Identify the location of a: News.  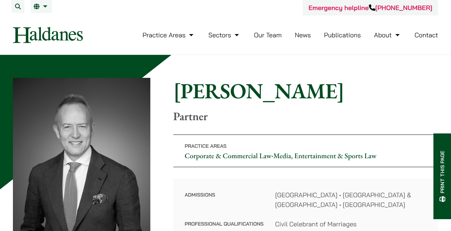
(303, 35).